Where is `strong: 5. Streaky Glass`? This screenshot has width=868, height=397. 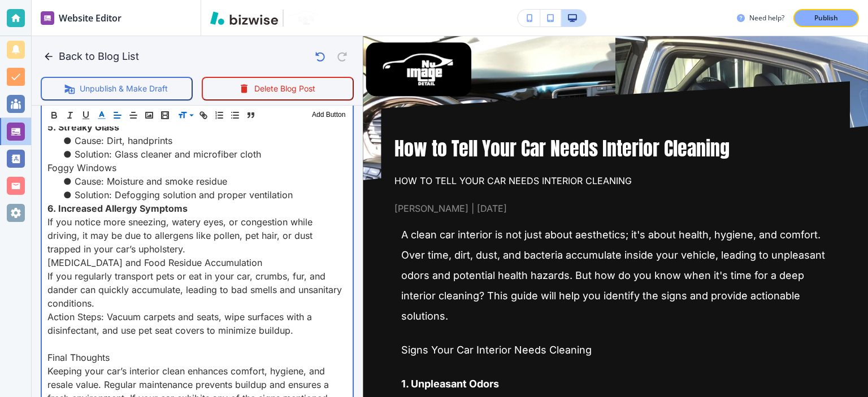
strong: 5. Streaky Glass is located at coordinates (83, 127).